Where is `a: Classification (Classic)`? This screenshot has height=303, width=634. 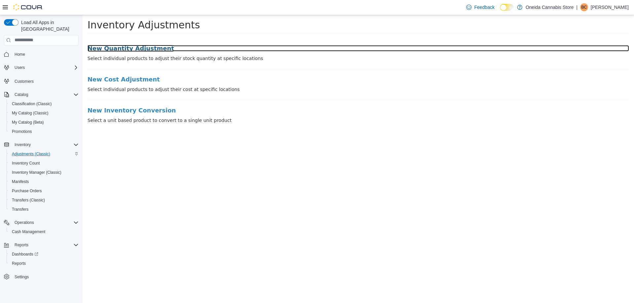 a: Classification (Classic) is located at coordinates (32, 104).